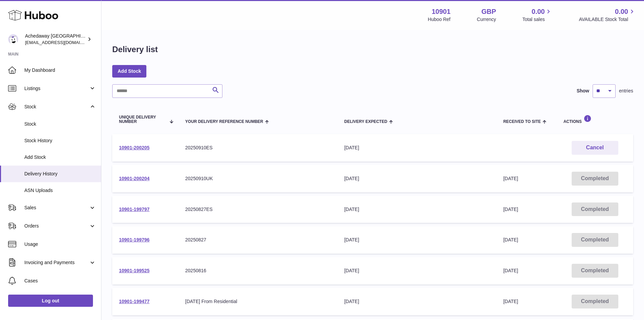 The width and height of the screenshot is (644, 320). What do you see at coordinates (142, 119) in the screenshot?
I see `span: Unique Delivery Number` at bounding box center [142, 119].